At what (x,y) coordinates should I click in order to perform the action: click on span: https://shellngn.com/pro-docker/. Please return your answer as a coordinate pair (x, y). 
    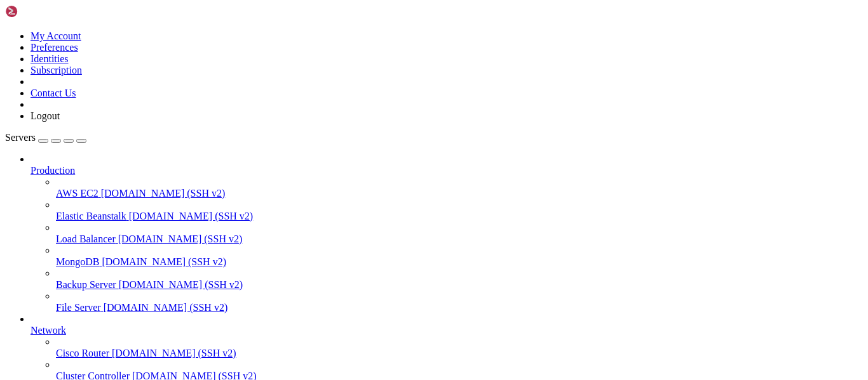
    Looking at the image, I should click on (384, 102).